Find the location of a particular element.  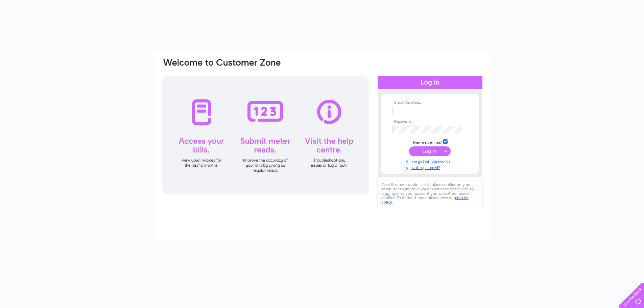

a: Not registered? is located at coordinates (430, 167).